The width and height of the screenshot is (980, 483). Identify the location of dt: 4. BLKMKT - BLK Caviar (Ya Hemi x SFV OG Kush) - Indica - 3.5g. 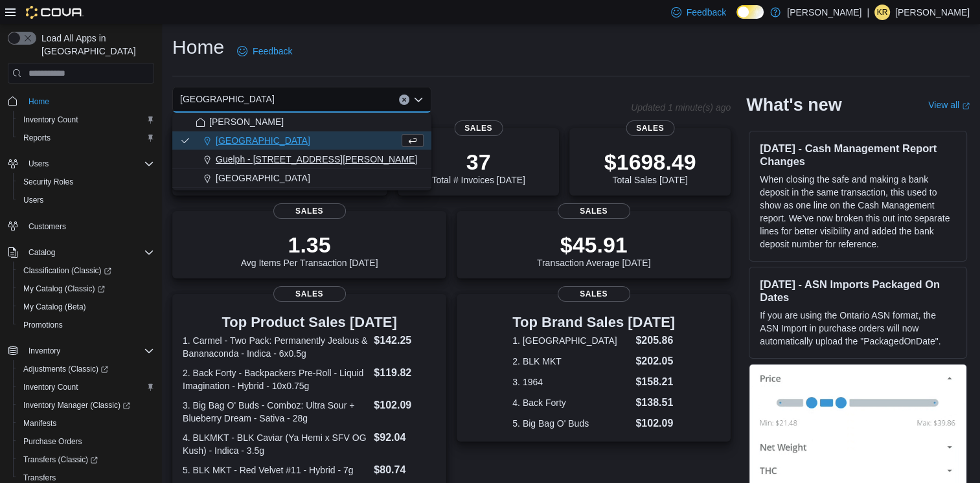
(275, 444).